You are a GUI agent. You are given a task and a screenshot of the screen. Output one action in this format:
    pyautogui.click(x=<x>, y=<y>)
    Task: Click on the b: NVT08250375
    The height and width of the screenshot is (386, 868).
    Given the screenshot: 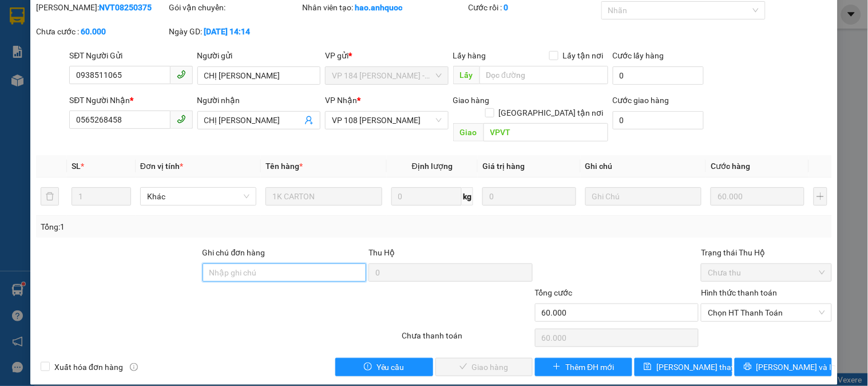 What is the action you would take?
    pyautogui.click(x=125, y=7)
    